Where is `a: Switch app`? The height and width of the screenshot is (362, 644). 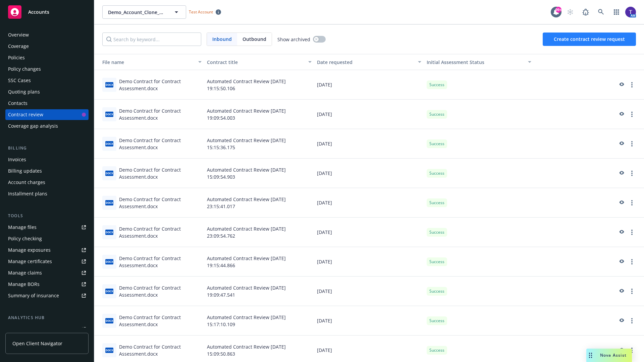
a: Switch app is located at coordinates (616, 12).